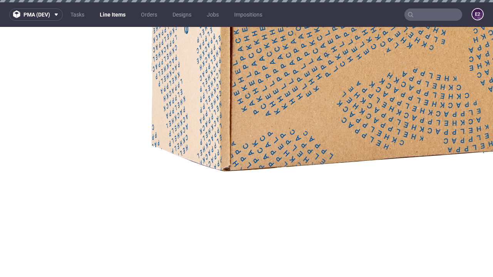  Describe the element at coordinates (213, 15) in the screenshot. I see `a: Jobs` at that location.